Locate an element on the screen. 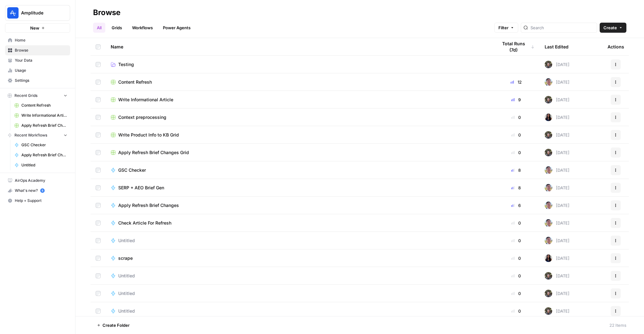 This screenshot has height=334, width=644. span: AirOps Academy is located at coordinates (41, 180).